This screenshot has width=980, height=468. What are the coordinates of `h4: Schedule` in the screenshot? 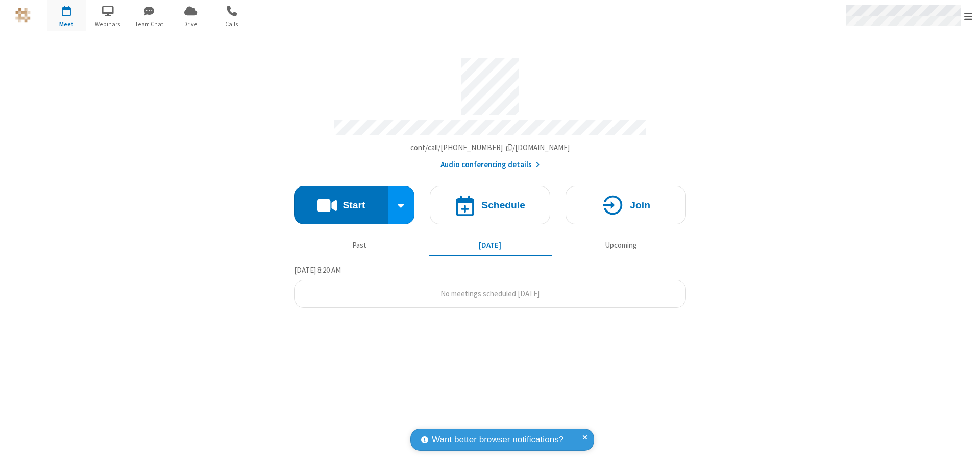 It's located at (503, 205).